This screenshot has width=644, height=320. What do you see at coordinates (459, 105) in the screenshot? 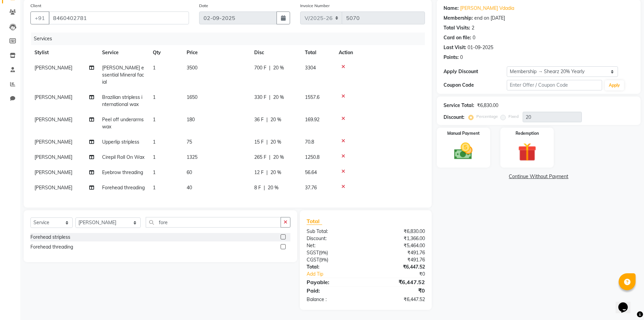
I see `div: Service Total:` at bounding box center [459, 105].